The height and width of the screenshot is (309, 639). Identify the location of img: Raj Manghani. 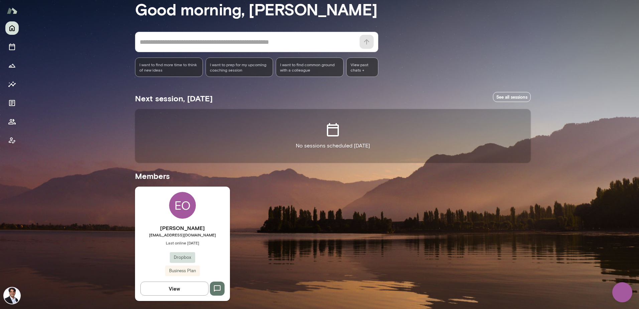
(12, 296).